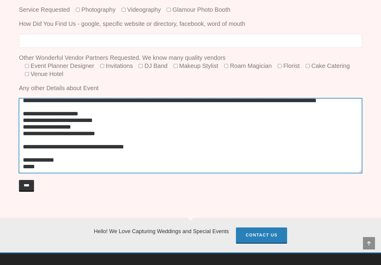 The height and width of the screenshot is (265, 381). What do you see at coordinates (198, 66) in the screenshot?
I see `span: Makeup Stylist` at bounding box center [198, 66].